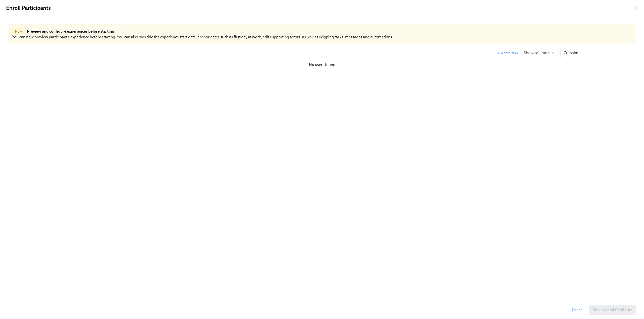  Describe the element at coordinates (507, 53) in the screenshot. I see `span: Add filters` at that location.